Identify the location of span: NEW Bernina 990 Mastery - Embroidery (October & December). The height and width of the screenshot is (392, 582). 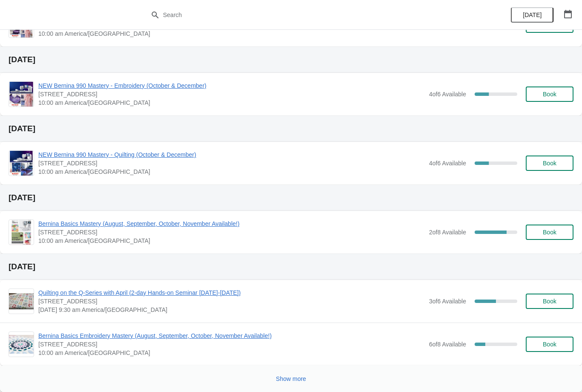
(232, 86).